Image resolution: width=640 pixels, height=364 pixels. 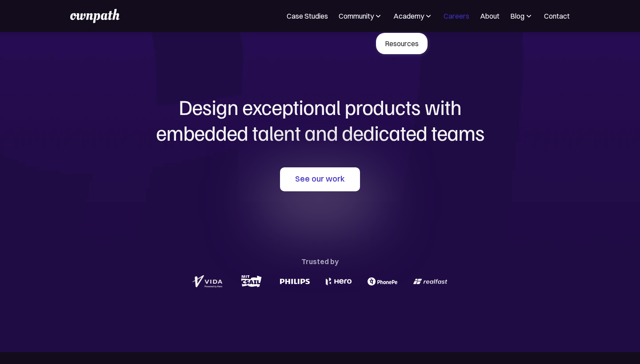 What do you see at coordinates (402, 44) in the screenshot?
I see `nav: Academy` at bounding box center [402, 44].